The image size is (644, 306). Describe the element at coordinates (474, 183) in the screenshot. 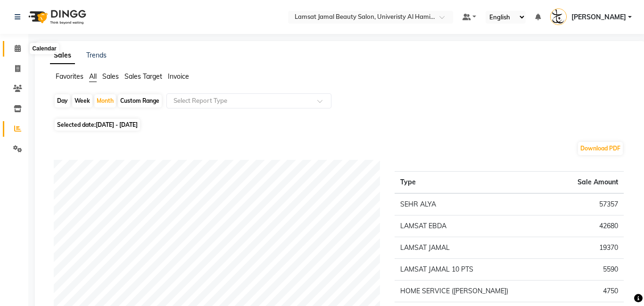

I see `th: Type` at that location.